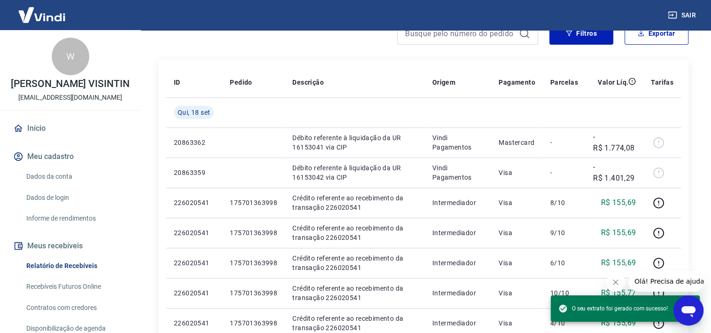  Describe the element at coordinates (564, 263) in the screenshot. I see `p: 6/10` at that location.